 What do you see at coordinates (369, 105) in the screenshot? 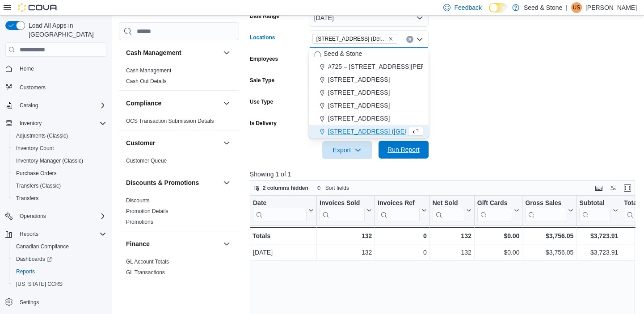
I see `div: Choose from the following options` at bounding box center [369, 105].